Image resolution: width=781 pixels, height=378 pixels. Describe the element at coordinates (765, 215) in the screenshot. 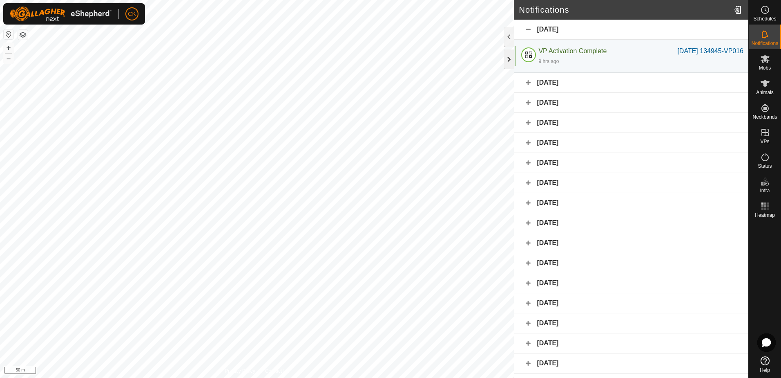

I see `span: Heatmap` at that location.